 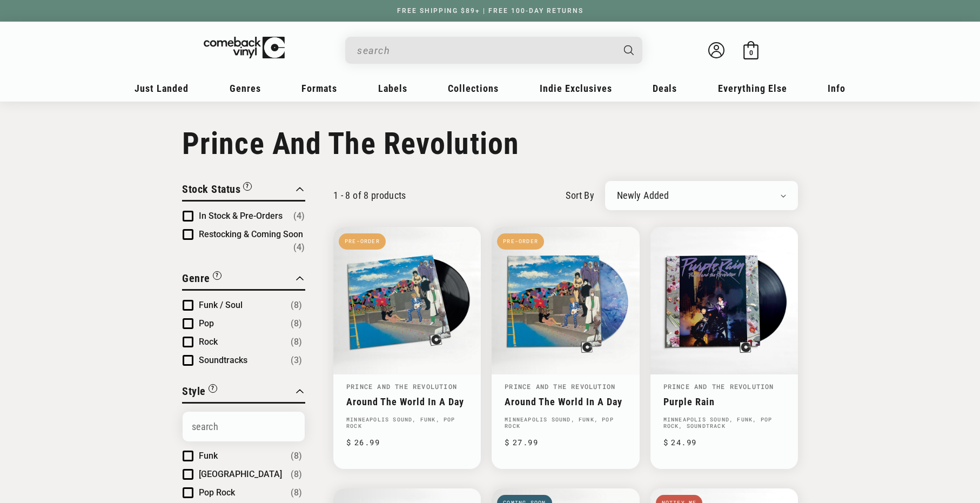 I want to click on span: Pop, so click(x=206, y=323).